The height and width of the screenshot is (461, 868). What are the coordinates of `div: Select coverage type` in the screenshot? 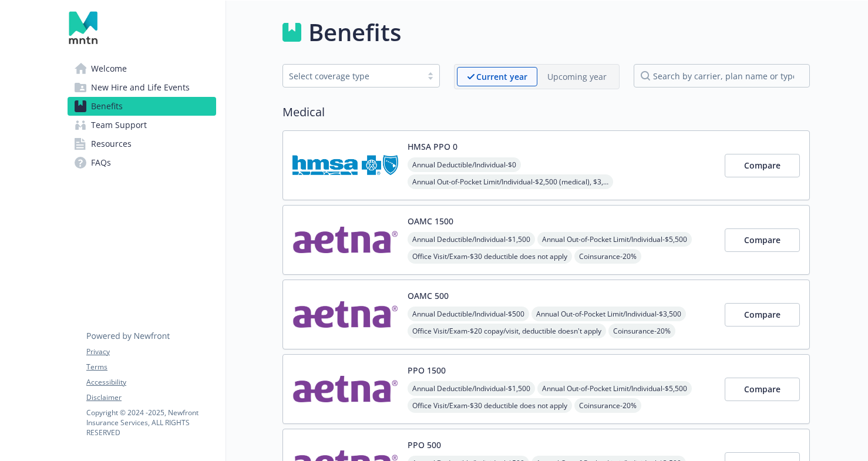 It's located at (352, 76).